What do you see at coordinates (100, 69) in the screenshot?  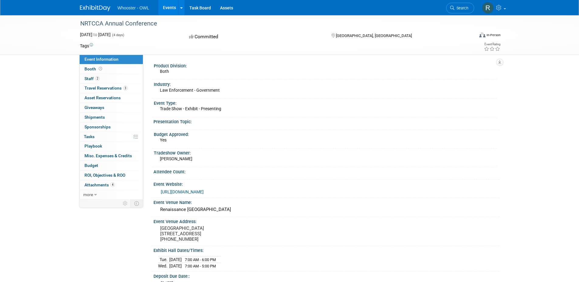 I see `span: Booth not reserved yet` at bounding box center [100, 69].